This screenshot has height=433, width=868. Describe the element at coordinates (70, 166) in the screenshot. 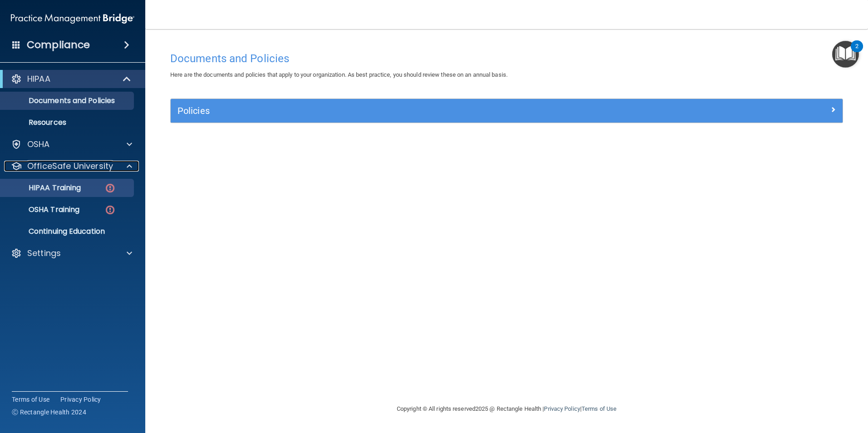

I see `p: OfficeSafe University` at that location.